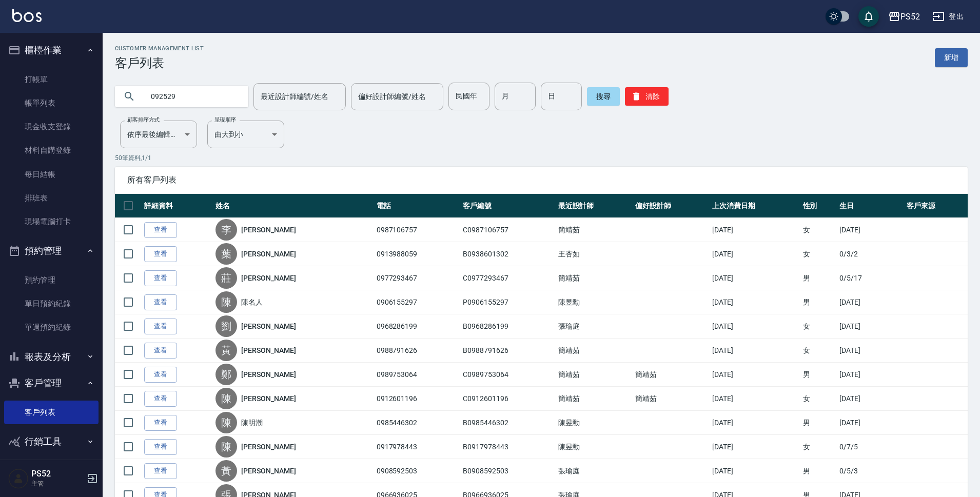 Image resolution: width=980 pixels, height=497 pixels. Describe the element at coordinates (417, 374) in the screenshot. I see `td: 0989753064` at that location.